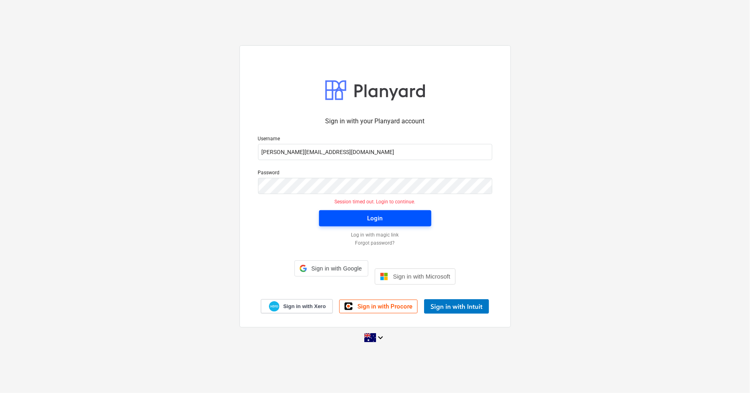  Describe the element at coordinates (375, 243) in the screenshot. I see `p: Forgot password?` at that location.